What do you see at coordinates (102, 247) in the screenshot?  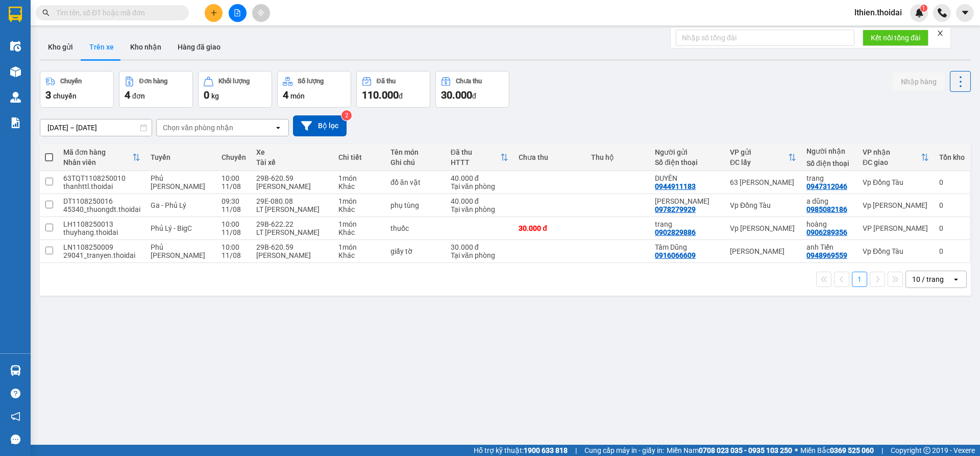 I see `div: LN1108250009` at bounding box center [102, 247].